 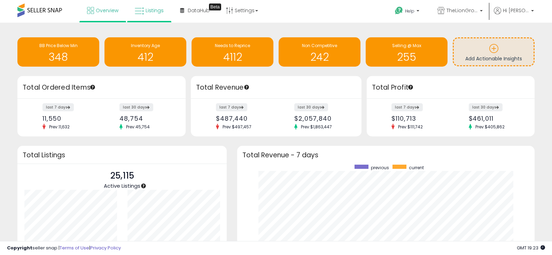 I want to click on span: Overview, so click(x=107, y=10).